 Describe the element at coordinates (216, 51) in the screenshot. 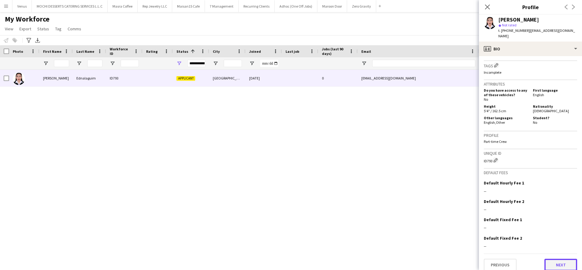

I see `span: City` at that location.